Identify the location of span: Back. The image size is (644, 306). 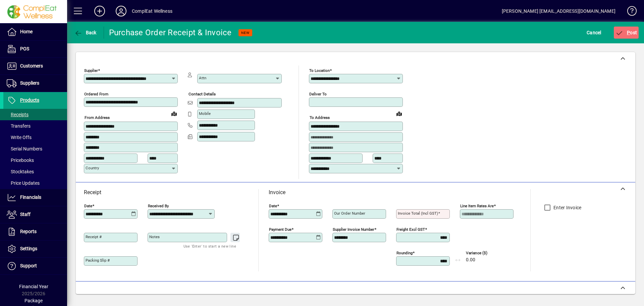
(85, 32).